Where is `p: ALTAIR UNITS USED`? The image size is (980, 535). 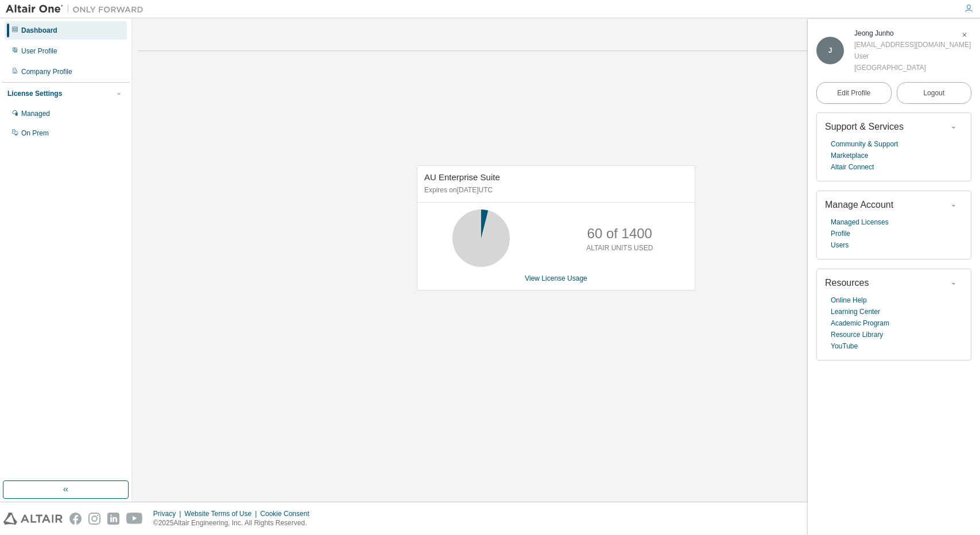
p: ALTAIR UNITS USED is located at coordinates (620, 248).